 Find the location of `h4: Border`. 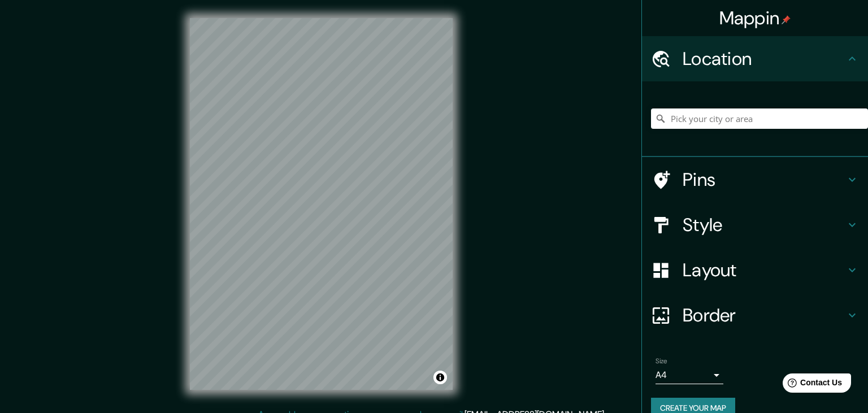

h4: Border is located at coordinates (764, 315).